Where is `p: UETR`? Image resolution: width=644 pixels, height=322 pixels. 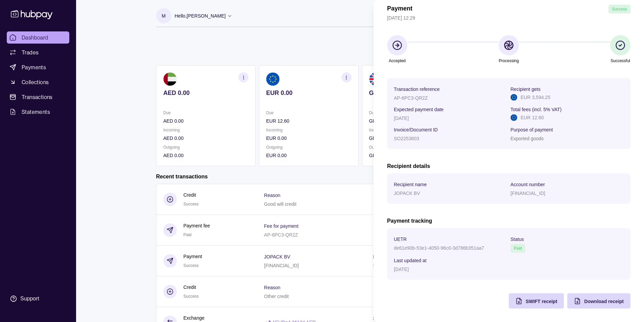 p: UETR is located at coordinates (400, 239).